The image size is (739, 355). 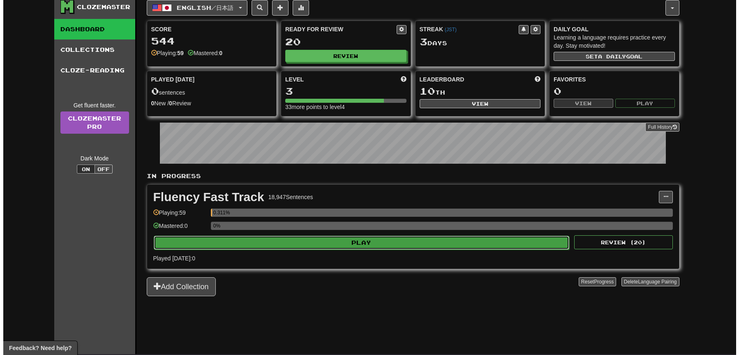 What do you see at coordinates (647, 282) in the screenshot?
I see `button: DeleteLanguage Pairing` at bounding box center [647, 282].